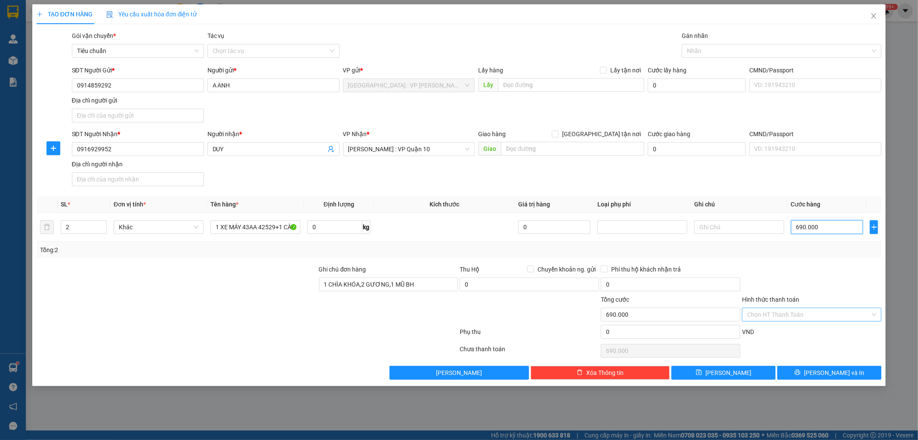 This screenshot has width=918, height=440. Describe the element at coordinates (667, 70) in the screenshot. I see `label: Cước lấy hàng` at that location.